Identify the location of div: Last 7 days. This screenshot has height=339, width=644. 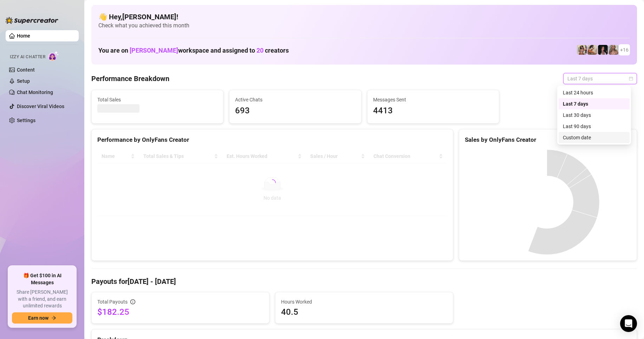
(594, 104).